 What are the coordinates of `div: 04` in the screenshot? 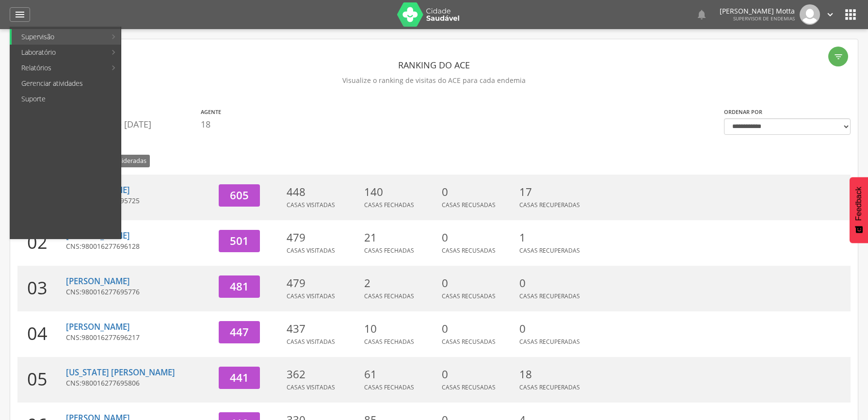 It's located at (42, 334).